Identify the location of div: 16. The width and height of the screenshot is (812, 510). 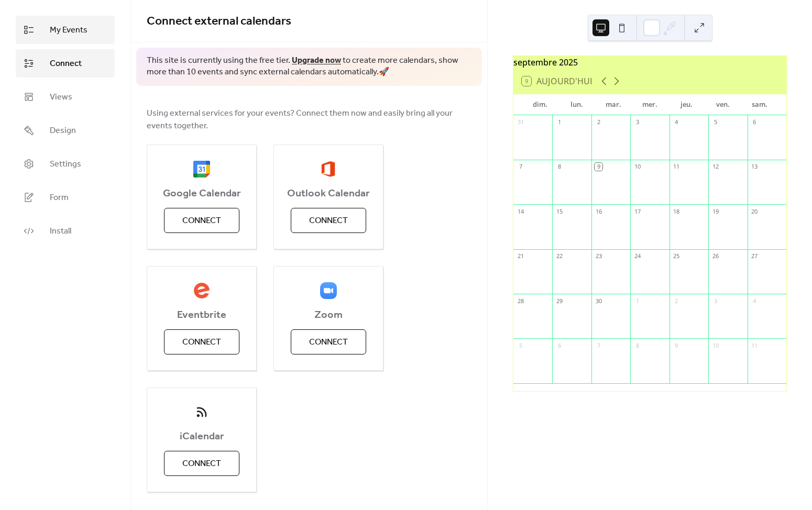
(598, 211).